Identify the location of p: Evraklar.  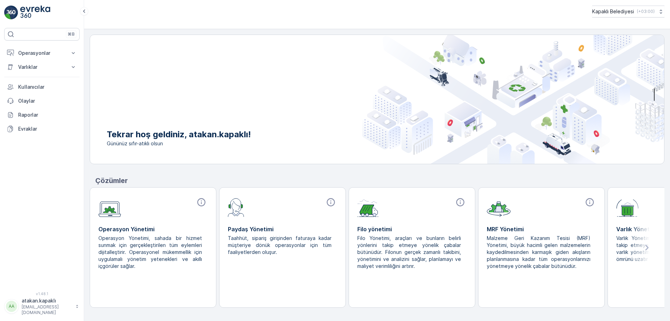
(47, 129).